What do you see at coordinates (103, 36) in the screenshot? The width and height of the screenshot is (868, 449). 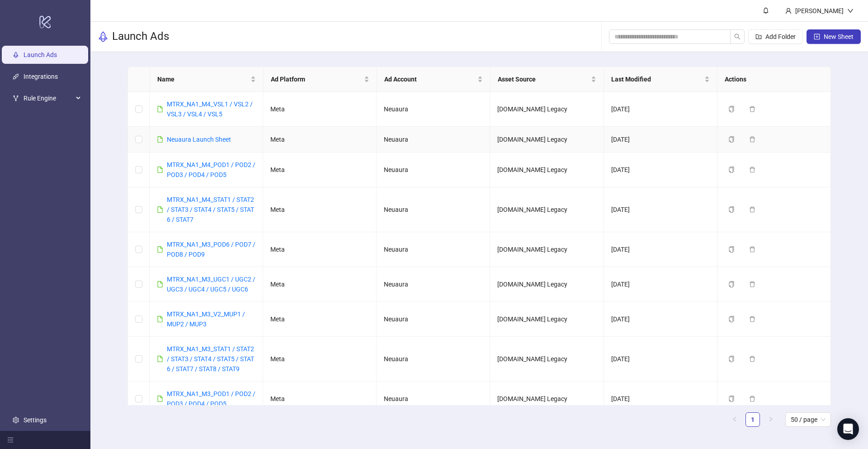 I see `span: rocket` at bounding box center [103, 36].